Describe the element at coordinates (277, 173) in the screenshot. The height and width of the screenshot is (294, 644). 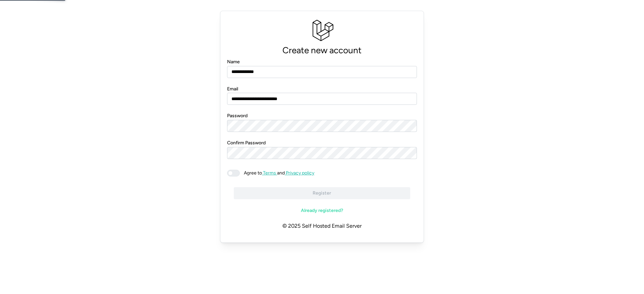
I see `span: and` at that location.